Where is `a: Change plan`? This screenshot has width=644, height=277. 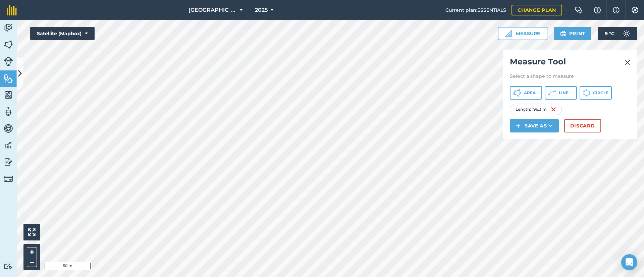 a: Change plan is located at coordinates (537, 10).